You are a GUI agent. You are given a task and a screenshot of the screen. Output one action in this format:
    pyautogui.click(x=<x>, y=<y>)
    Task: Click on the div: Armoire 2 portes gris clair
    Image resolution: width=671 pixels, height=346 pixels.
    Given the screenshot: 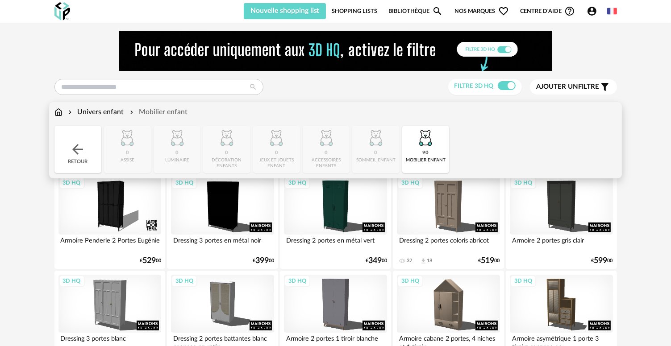 What is the action you would take?
    pyautogui.click(x=561, y=244)
    